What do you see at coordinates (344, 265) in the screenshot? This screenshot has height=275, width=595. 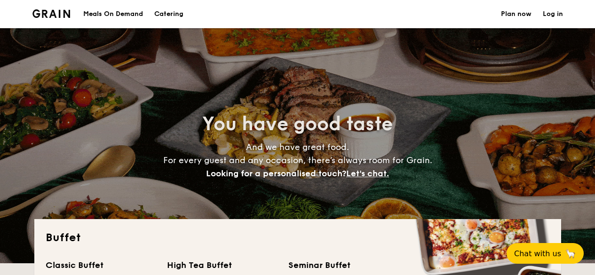 I see `div: Seminar Buffet` at bounding box center [344, 265].